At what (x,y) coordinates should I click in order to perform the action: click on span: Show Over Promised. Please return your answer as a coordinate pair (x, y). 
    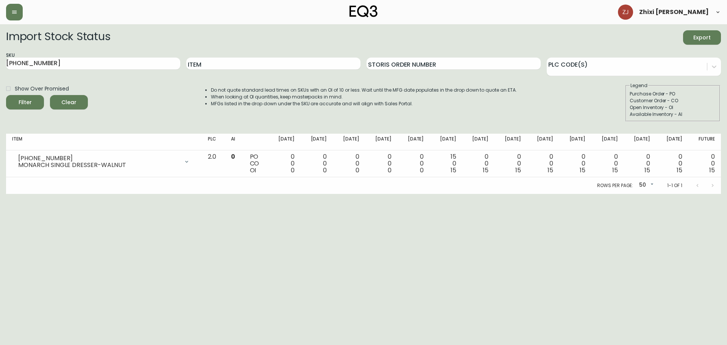
    Looking at the image, I should click on (42, 89).